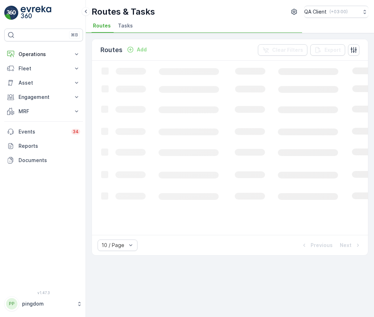 This screenshot has height=317, width=374. Describe the element at coordinates (49, 160) in the screenshot. I see `p: Documents` at that location.